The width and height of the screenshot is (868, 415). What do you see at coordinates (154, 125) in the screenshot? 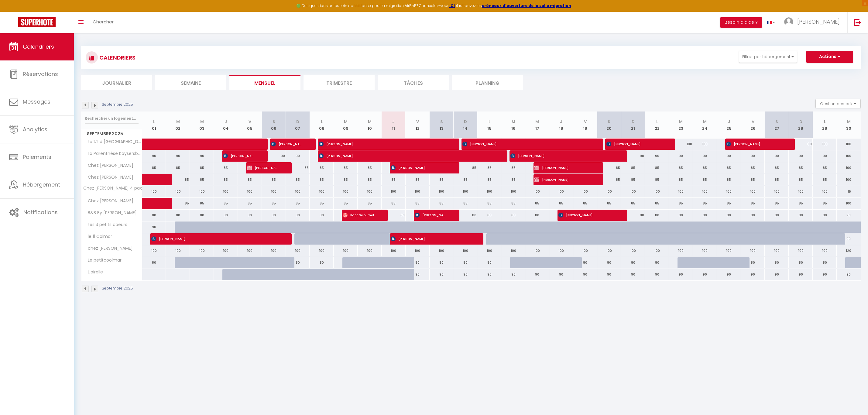
I see `th: 01` at bounding box center [154, 125].